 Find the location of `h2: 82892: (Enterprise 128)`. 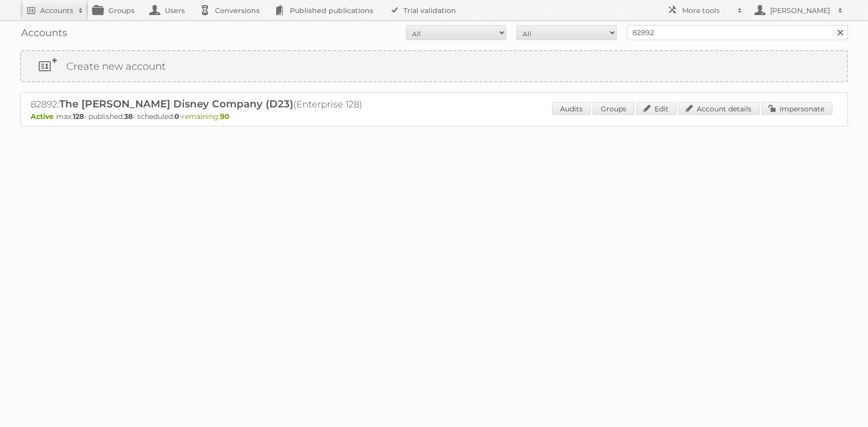

h2: 82892: (Enterprise 128) is located at coordinates (206, 104).